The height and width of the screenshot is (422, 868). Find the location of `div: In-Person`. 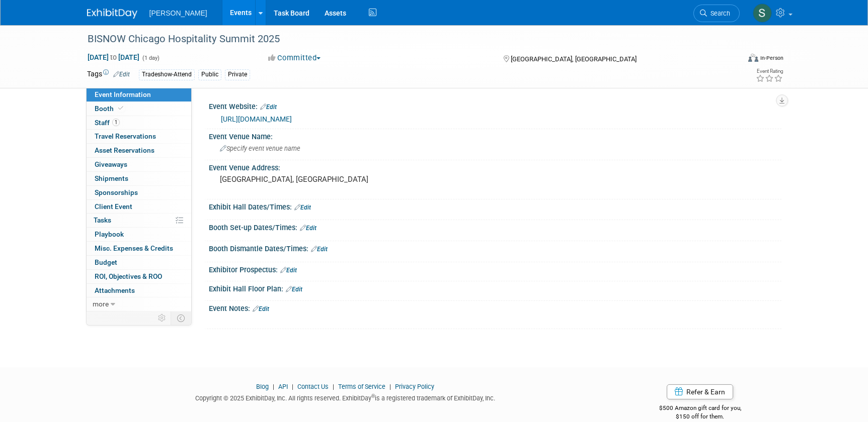

div: In-Person is located at coordinates (771, 58).